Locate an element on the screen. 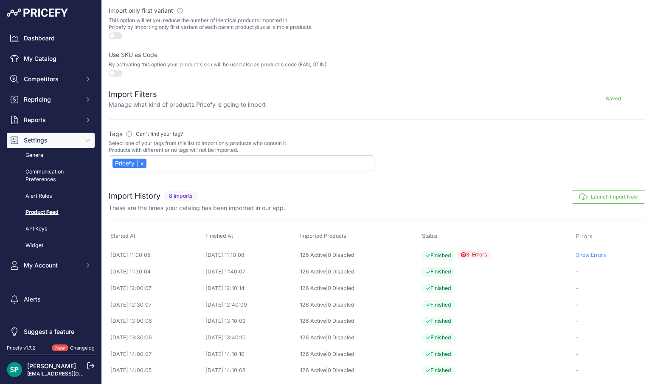 The height and width of the screenshot is (384, 652). span: Repricing is located at coordinates (51, 99).